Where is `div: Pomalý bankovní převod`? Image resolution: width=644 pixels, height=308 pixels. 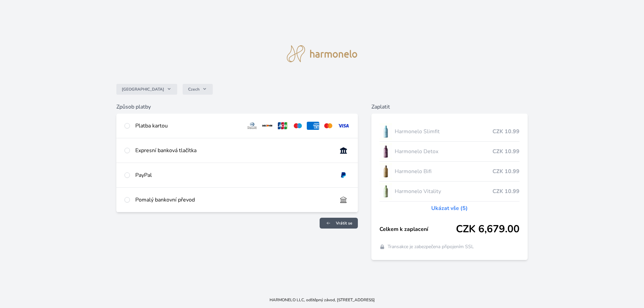 div: Pomalý bankovní převod is located at coordinates (234, 200).